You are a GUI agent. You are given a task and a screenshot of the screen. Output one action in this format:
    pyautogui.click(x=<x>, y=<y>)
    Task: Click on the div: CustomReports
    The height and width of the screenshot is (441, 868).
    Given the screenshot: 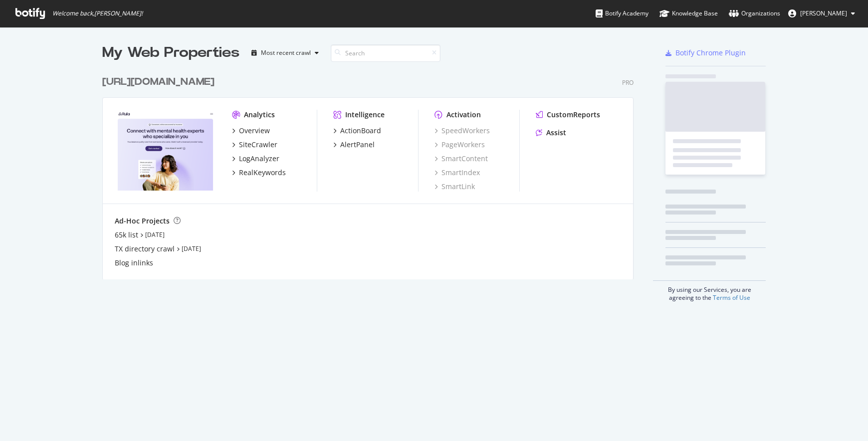 What is the action you would take?
    pyautogui.click(x=573, y=115)
    